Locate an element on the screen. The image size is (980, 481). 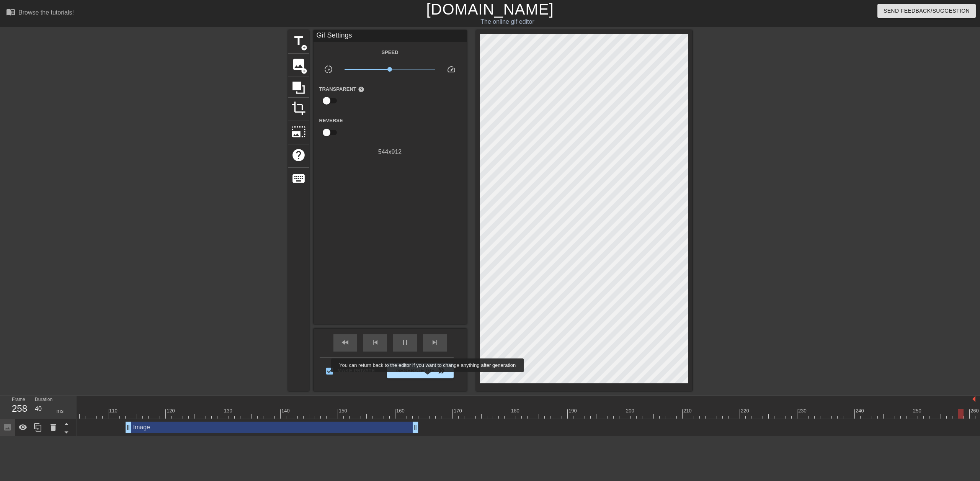
button: Generate Gif is located at coordinates (420, 371).